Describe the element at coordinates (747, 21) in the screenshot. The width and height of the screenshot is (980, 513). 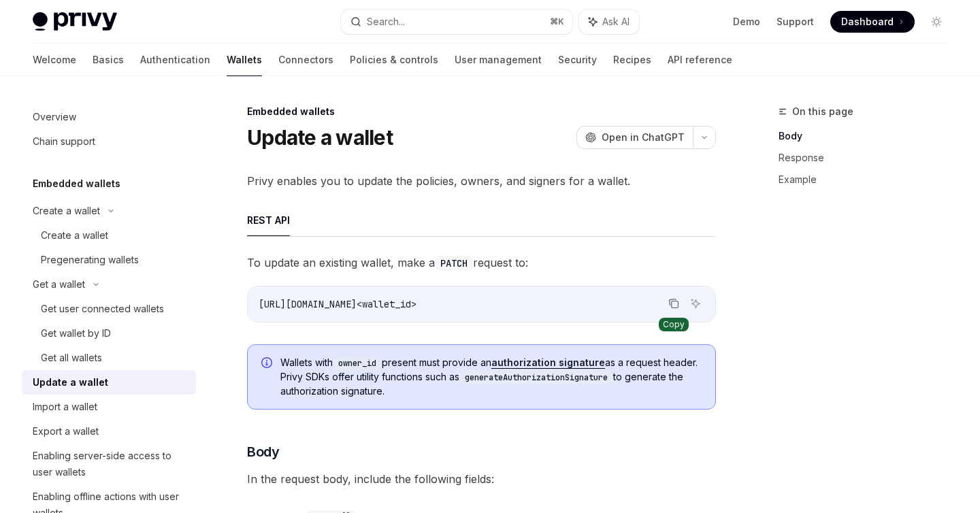
I see `a: Demo` at that location.